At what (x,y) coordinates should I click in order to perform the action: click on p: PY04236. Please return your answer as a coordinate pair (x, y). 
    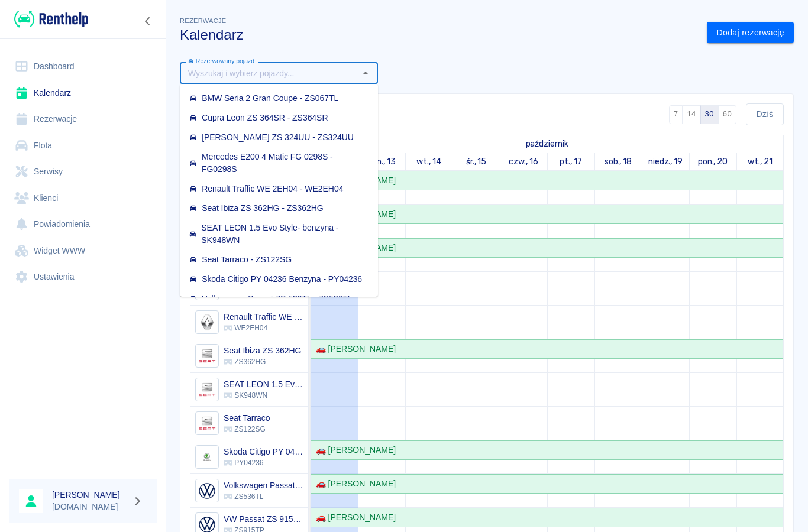
    Looking at the image, I should click on (263, 463).